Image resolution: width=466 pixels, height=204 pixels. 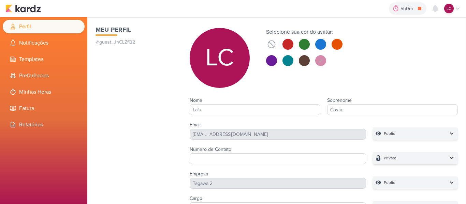 I want to click on label: Número de Contato, so click(x=210, y=149).